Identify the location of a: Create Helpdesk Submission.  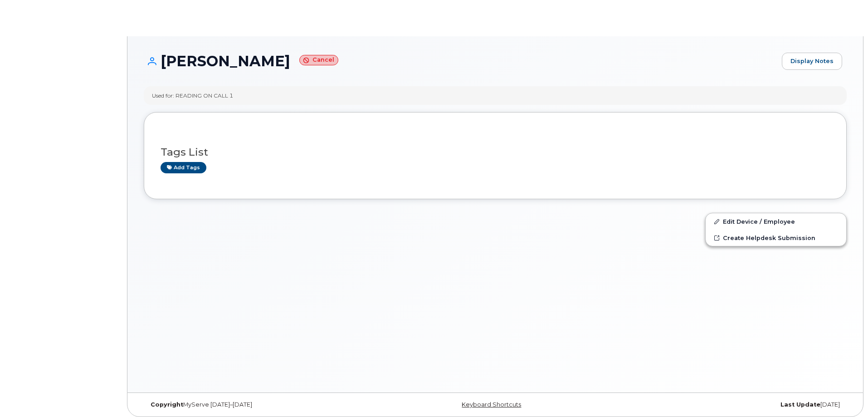
(776, 238).